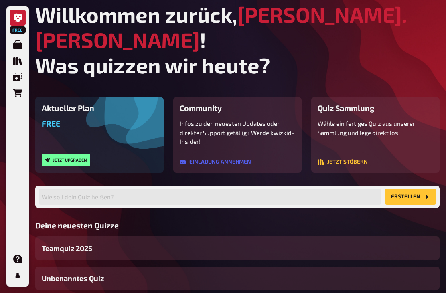  Describe the element at coordinates (343, 163) in the screenshot. I see `a: Jetzt stöbern` at that location.